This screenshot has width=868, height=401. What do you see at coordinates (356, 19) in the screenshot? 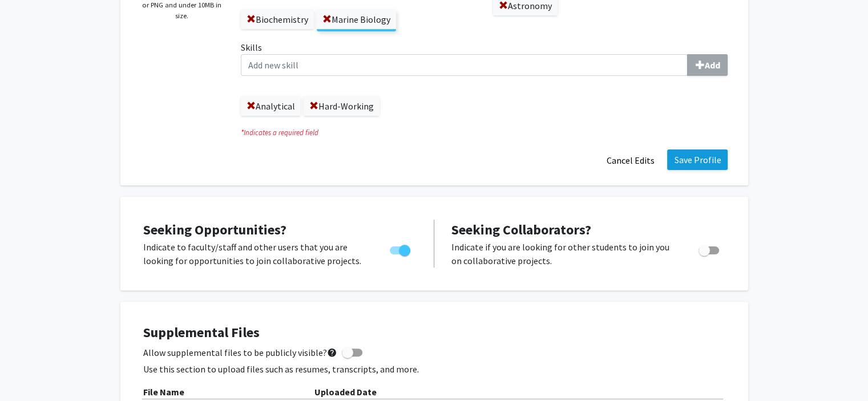
I see `label: Marine Biology` at bounding box center [356, 19].